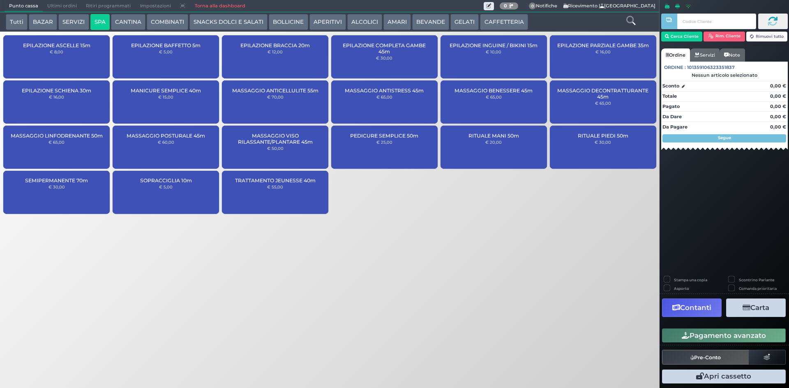 The image size is (789, 388). What do you see at coordinates (602, 45) in the screenshot?
I see `span: EPILAZIONE PARZIALE GAMBE 35m` at bounding box center [602, 45].